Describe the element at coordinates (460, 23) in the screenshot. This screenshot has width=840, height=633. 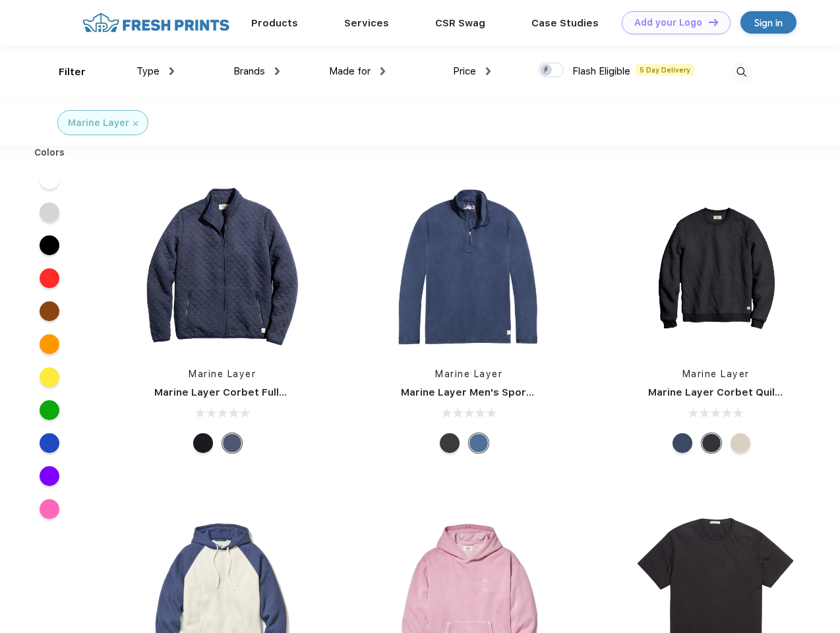
I see `a: CSR Swag` at that location.